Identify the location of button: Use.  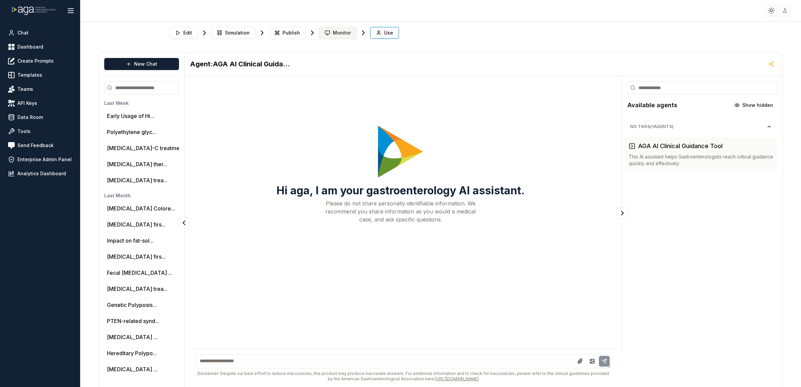
(385, 33).